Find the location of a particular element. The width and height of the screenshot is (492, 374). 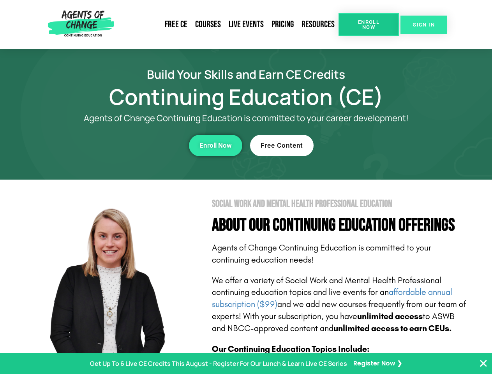

b: unlimited access is located at coordinates (390, 316).